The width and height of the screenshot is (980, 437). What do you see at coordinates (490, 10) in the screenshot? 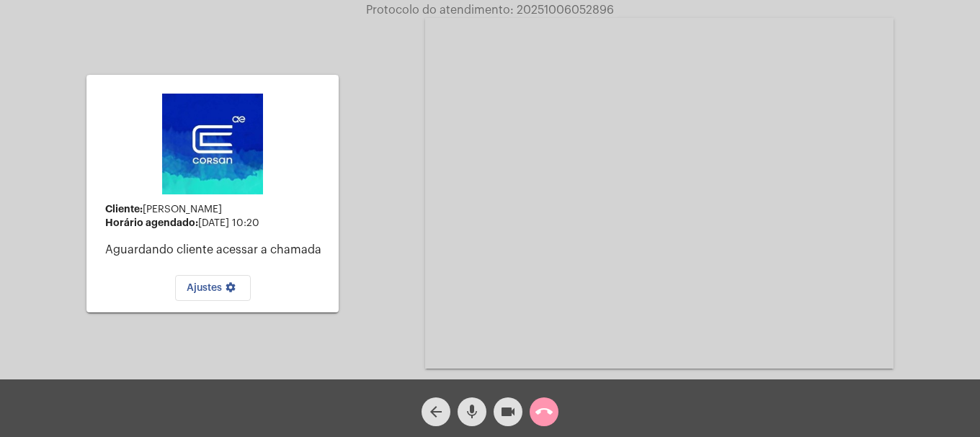
I see `span: Protocolo do atendimento: 20251006052896` at bounding box center [490, 10].